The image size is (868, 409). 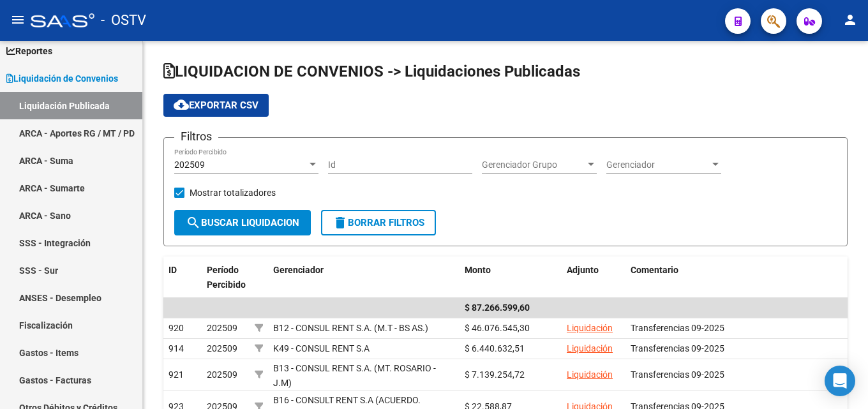 What do you see at coordinates (654, 270) in the screenshot?
I see `span: Comentario` at bounding box center [654, 270].